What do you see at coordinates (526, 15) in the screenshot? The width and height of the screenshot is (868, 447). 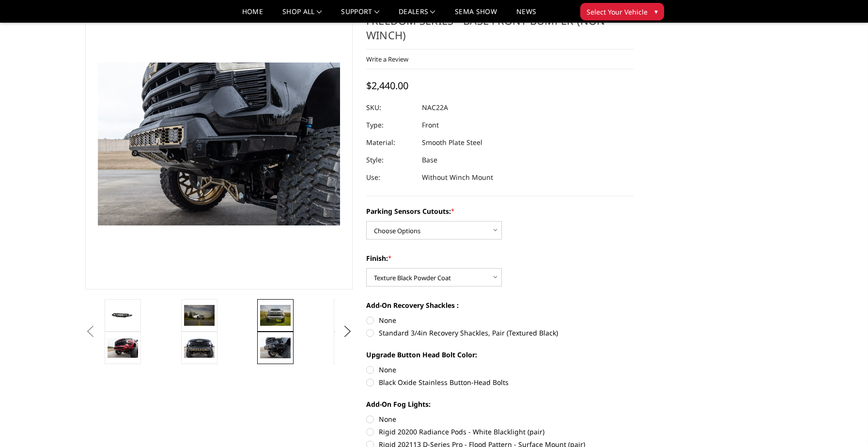 I see `a: News` at bounding box center [526, 15].